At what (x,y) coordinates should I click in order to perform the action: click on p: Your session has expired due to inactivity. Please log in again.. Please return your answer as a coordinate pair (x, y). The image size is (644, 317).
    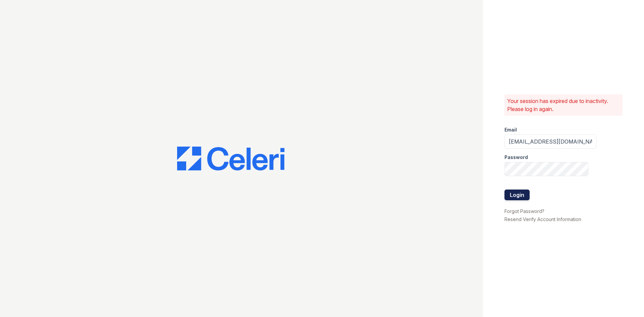
    Looking at the image, I should click on (564, 105).